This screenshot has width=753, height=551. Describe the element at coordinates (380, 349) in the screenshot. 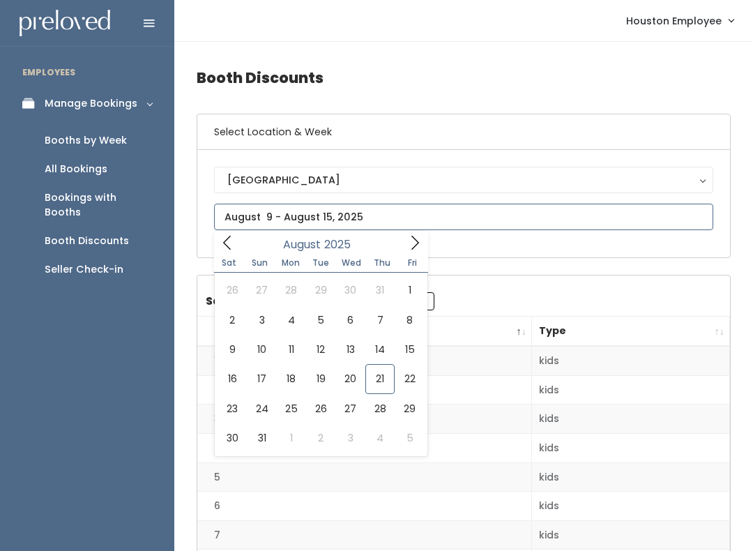

I see `span: August 14, 2025` at that location.